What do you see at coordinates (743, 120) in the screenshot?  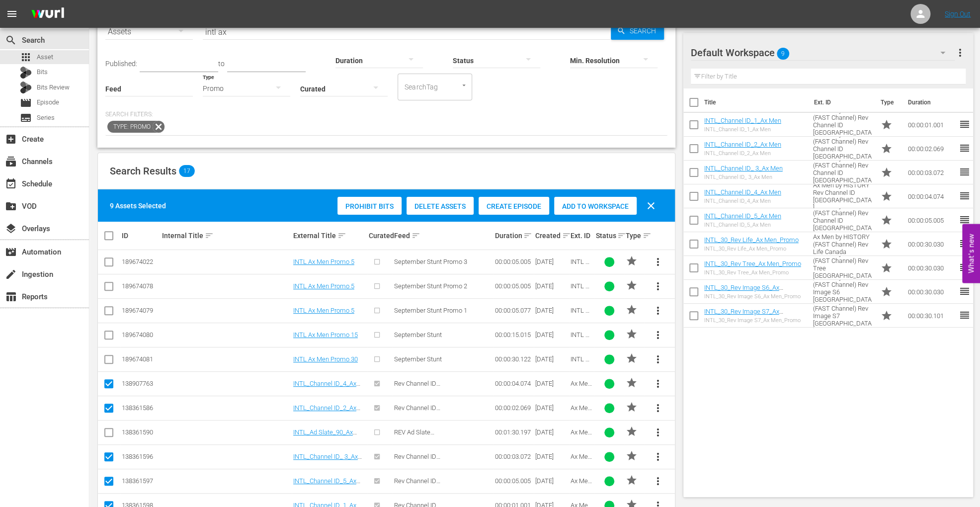 I see `a: INTL_Channel ID_1_Ax Men` at bounding box center [743, 120].